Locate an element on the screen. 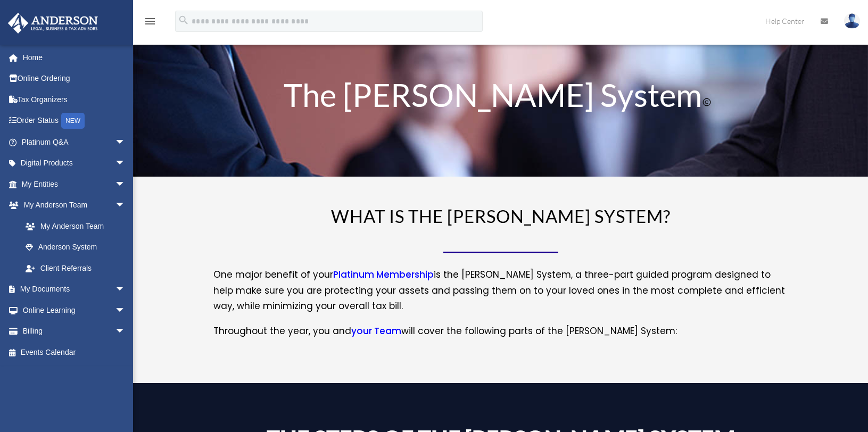 Image resolution: width=868 pixels, height=432 pixels. a: My Anderson Teamarrow_drop_down is located at coordinates (74, 205).